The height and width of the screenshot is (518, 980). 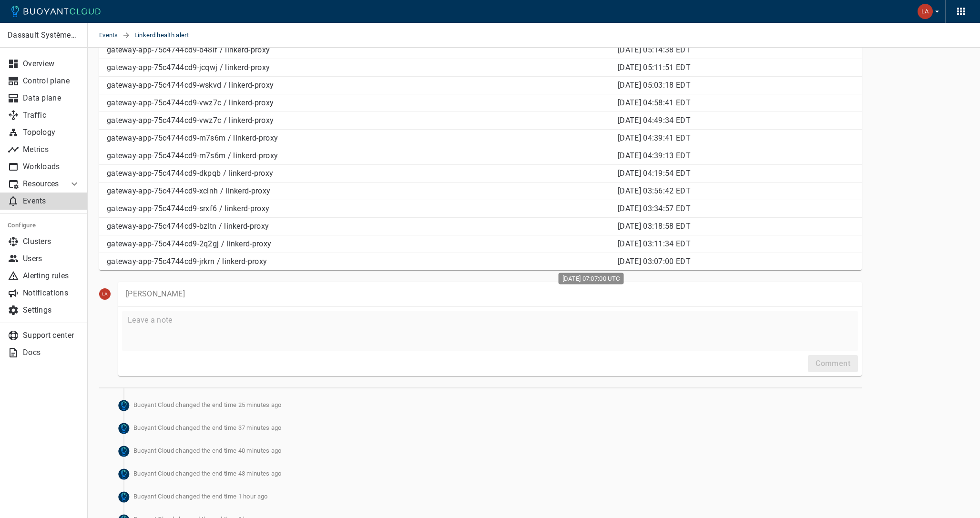 I want to click on p: Notifications, so click(x=52, y=293).